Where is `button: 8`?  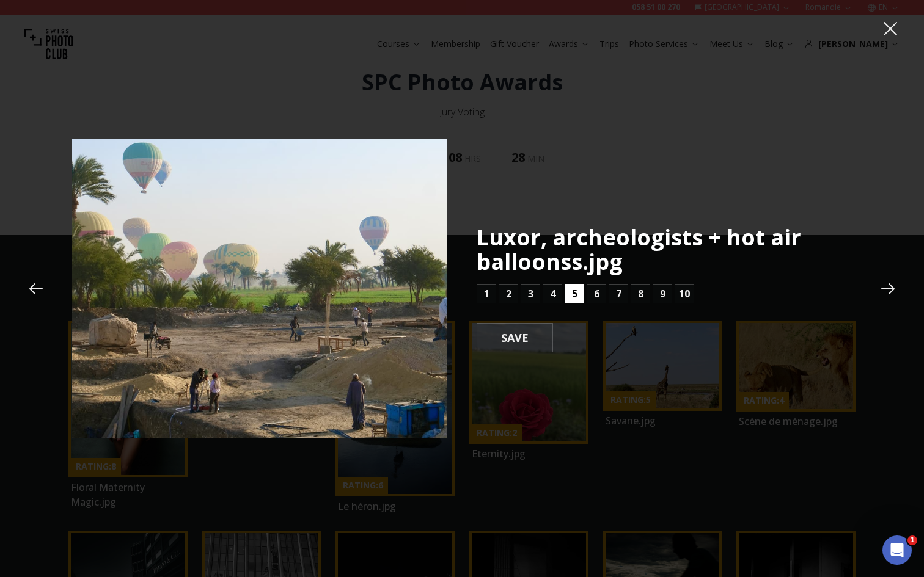 button: 8 is located at coordinates (640, 294).